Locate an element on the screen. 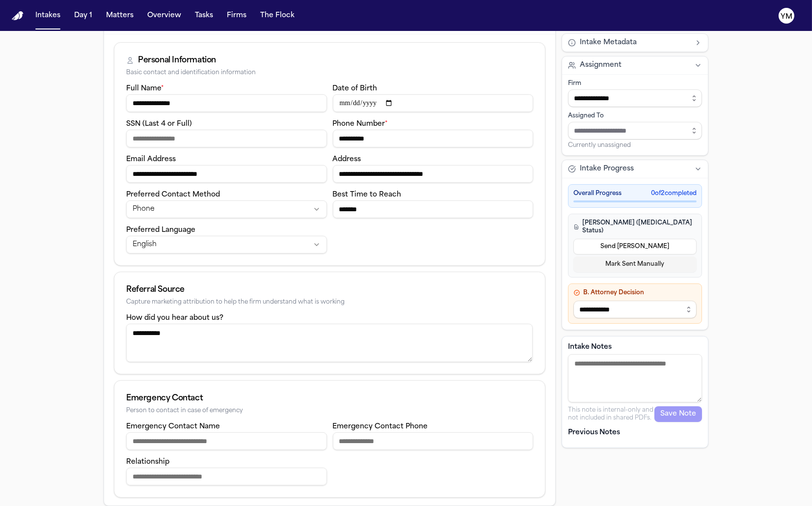 This screenshot has width=812, height=506. input: SSN is located at coordinates (226, 138).